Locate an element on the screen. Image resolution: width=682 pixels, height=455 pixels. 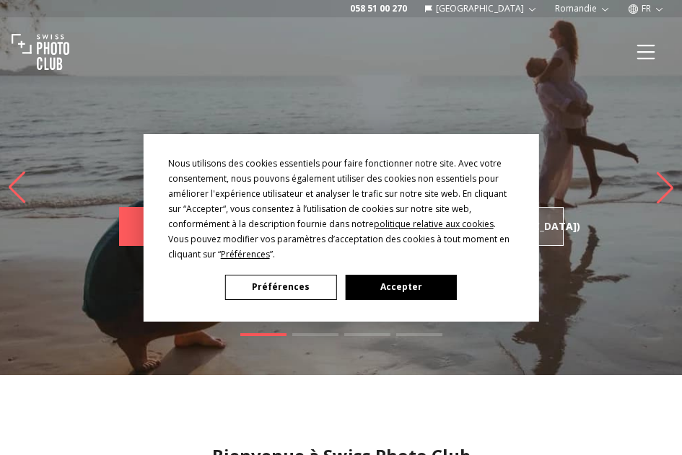
span: politique relative aux cookies is located at coordinates (434, 224).